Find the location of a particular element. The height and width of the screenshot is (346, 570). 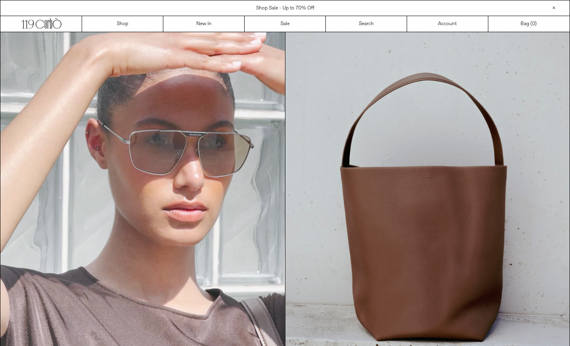

a: New In is located at coordinates (204, 24).